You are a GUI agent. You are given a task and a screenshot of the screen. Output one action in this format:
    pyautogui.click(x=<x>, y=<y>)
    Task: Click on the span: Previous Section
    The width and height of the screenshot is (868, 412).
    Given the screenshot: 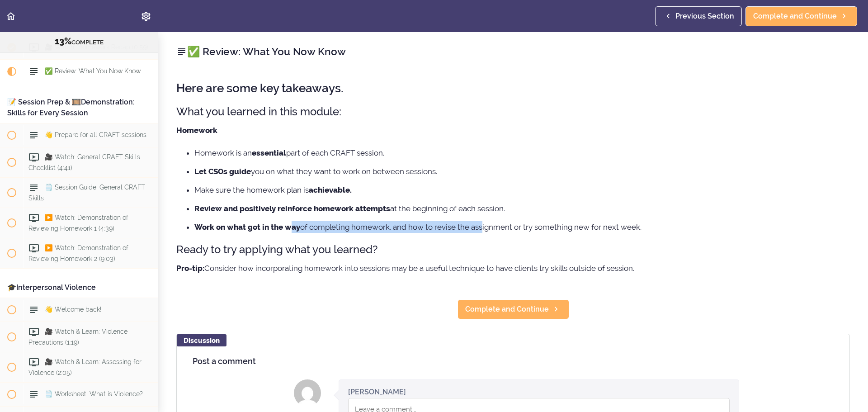 What is the action you would take?
    pyautogui.click(x=705, y=16)
    